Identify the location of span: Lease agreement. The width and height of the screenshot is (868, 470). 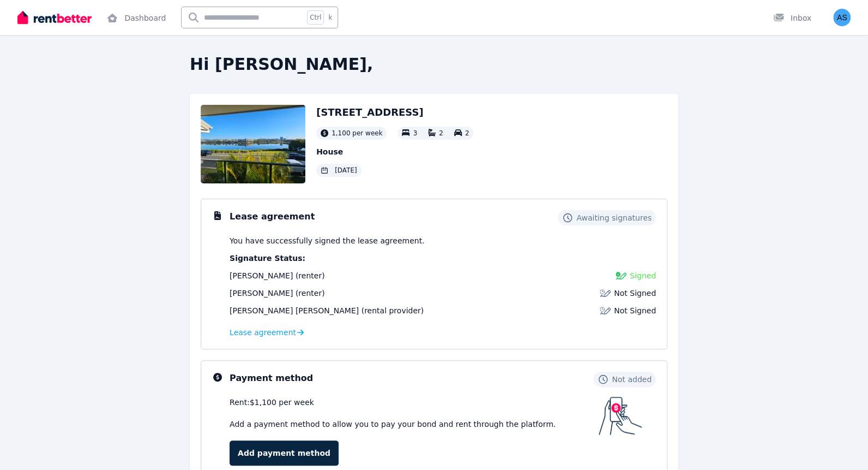
(263, 332).